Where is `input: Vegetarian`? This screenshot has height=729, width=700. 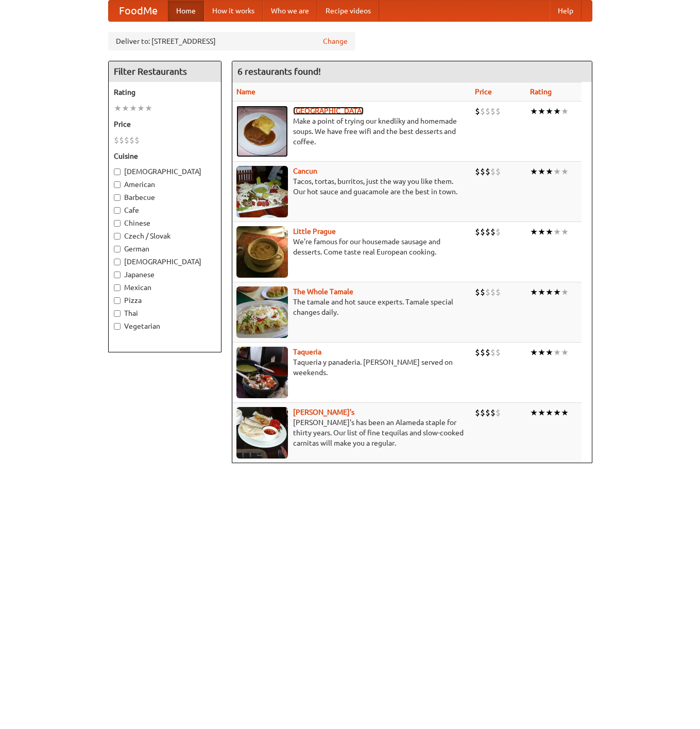
input: Vegetarian is located at coordinates (117, 326).